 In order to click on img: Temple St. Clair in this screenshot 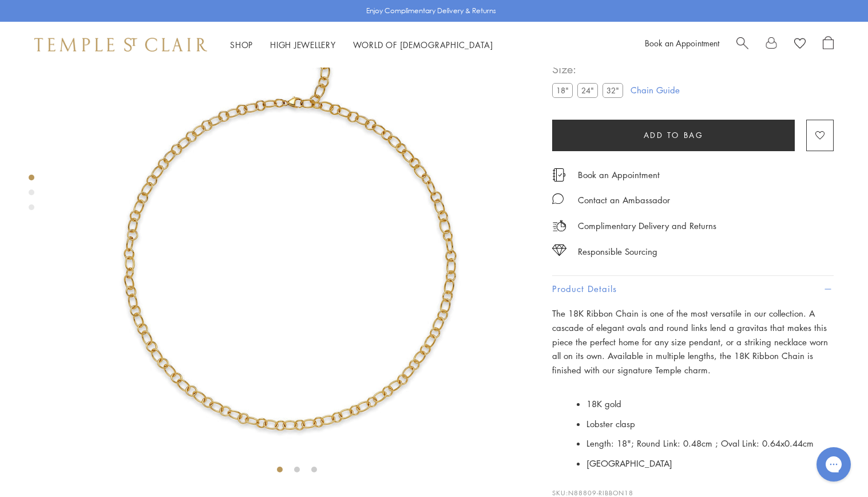, I will do `click(121, 45)`.